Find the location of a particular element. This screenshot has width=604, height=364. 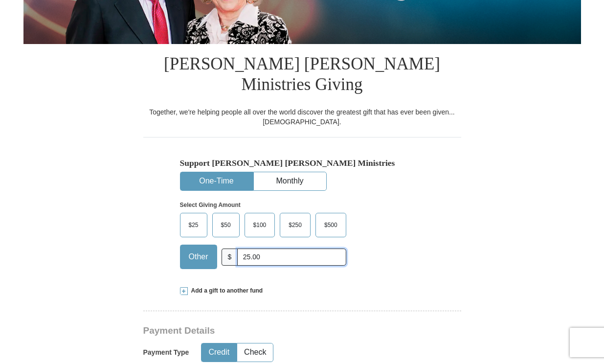

span: $50 is located at coordinates (226, 225).